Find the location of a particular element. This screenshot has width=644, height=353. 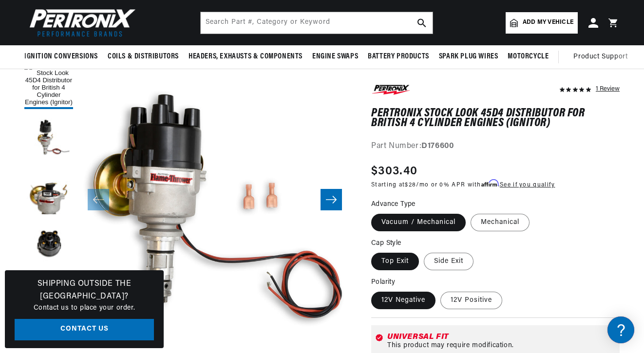

a: POWERED BY ENCHANT is located at coordinates (161, 285).